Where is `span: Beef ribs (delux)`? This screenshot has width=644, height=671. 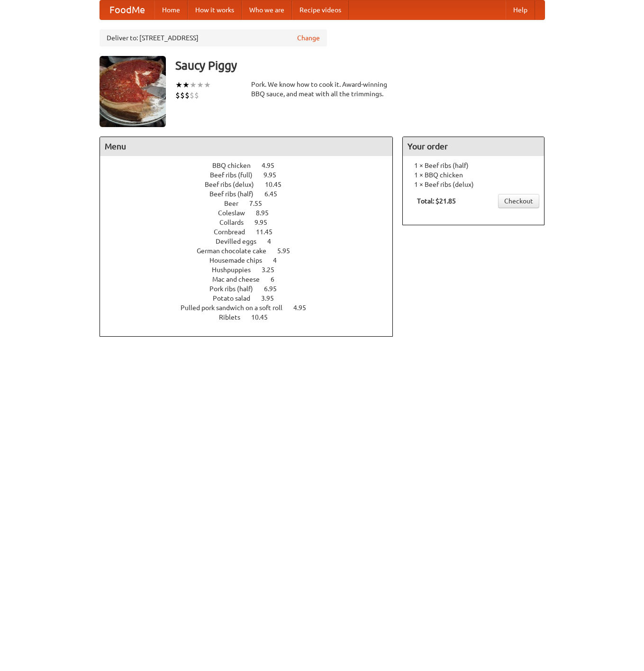
span: Beef ribs (delux) is located at coordinates (234, 185).